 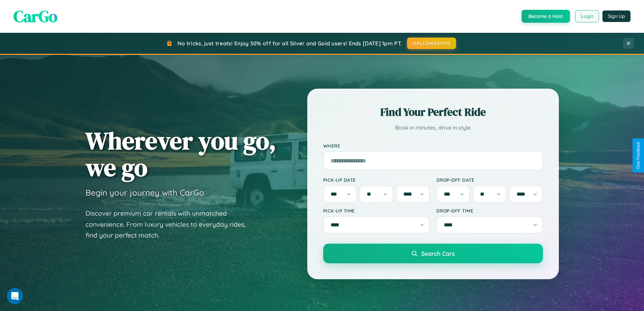 What do you see at coordinates (433, 145) in the screenshot?
I see `label: Where` at bounding box center [433, 145].